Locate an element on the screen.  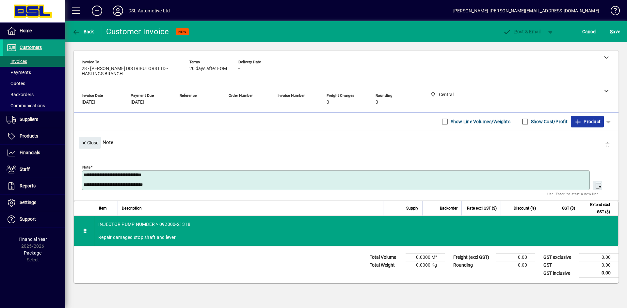
td: Total Weight is located at coordinates (386, 266).